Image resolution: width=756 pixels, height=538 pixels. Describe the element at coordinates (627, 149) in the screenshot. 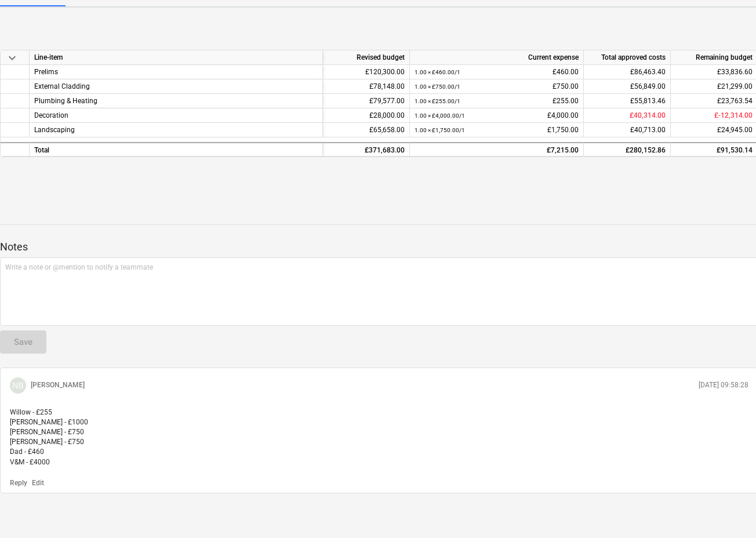

I see `div: £280,152.86` at that location.